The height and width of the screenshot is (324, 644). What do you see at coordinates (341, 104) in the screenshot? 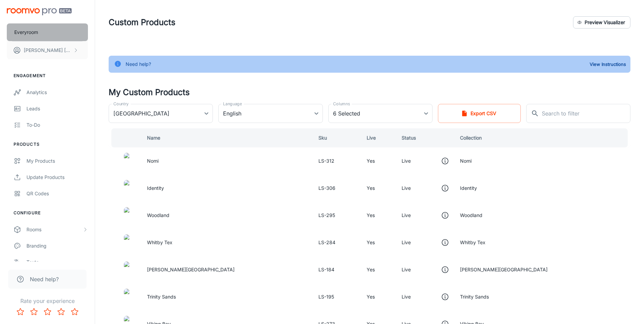
I see `label: Columns` at bounding box center [341, 104].